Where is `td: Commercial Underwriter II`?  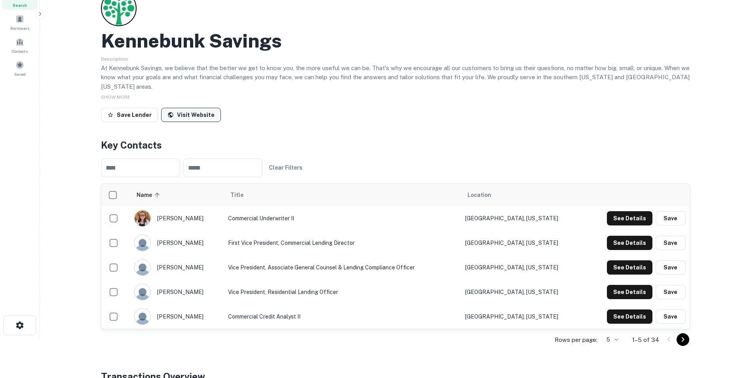 td: Commercial Underwriter II is located at coordinates (343, 218).